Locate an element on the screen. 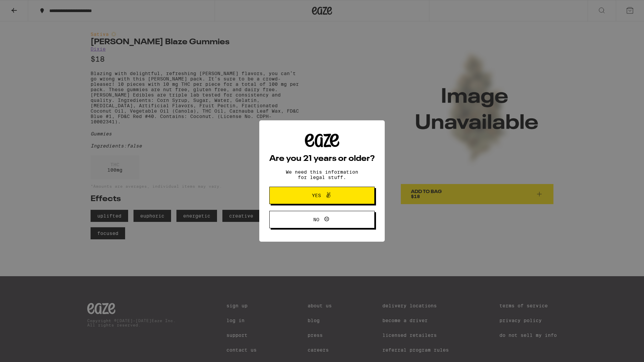 This screenshot has height=362, width=644. p: We need this information for legal stuff. is located at coordinates (322, 175).